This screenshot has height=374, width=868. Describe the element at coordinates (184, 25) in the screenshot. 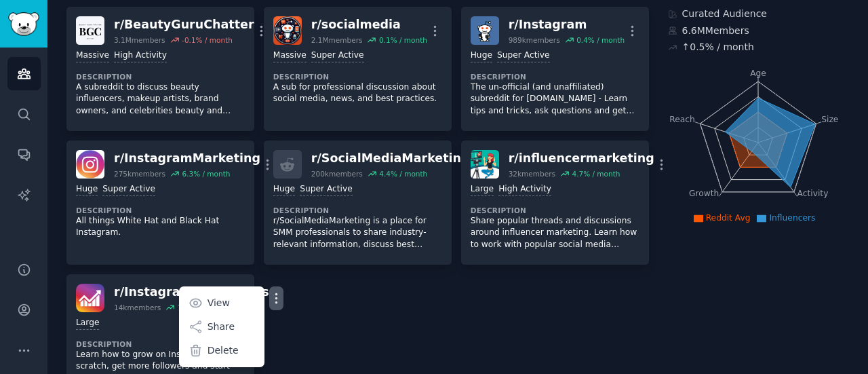

I see `div: r/ BeautyGuruChatter` at that location.